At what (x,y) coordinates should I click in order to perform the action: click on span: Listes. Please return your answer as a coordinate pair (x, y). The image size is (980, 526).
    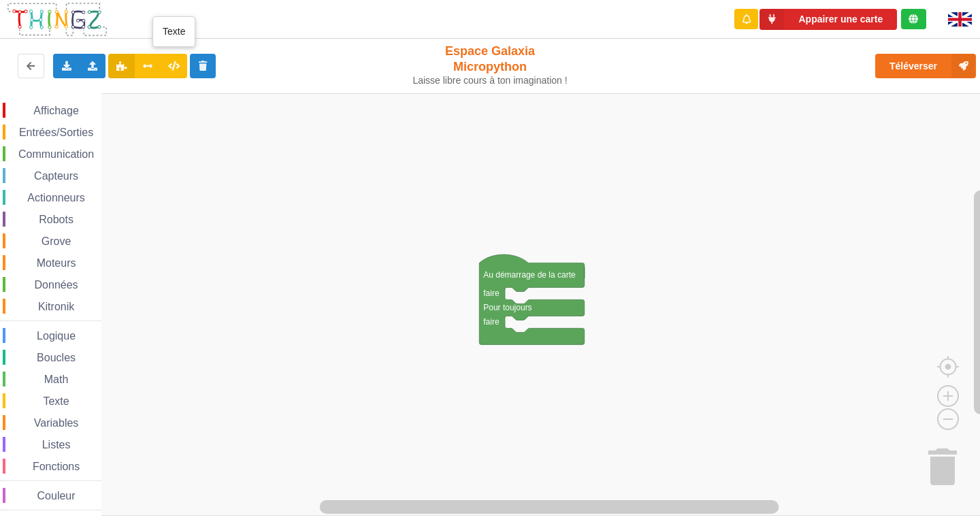
    Looking at the image, I should click on (56, 445).